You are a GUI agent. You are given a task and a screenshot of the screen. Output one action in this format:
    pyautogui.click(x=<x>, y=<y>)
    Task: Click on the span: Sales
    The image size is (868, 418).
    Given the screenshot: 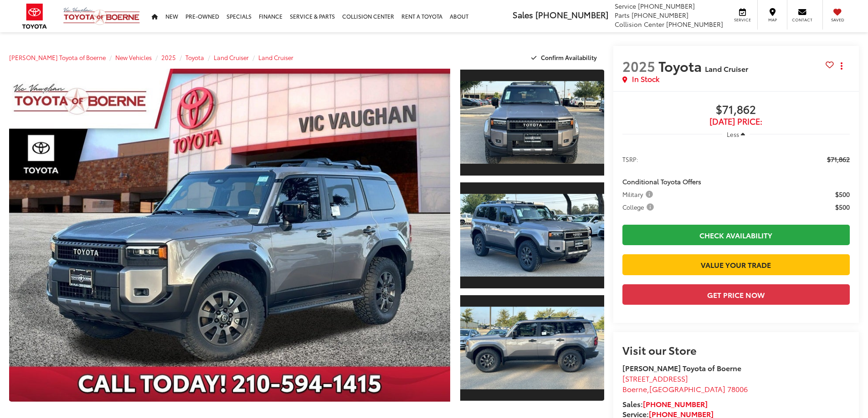 What is the action you would take?
    pyautogui.click(x=522, y=15)
    